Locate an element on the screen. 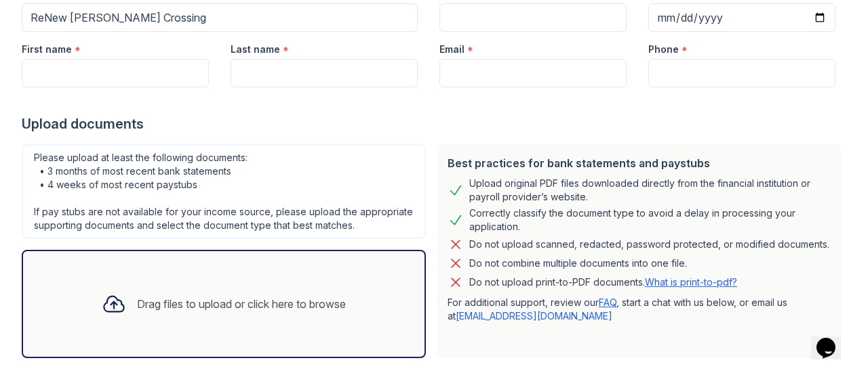  div: Correctly classify the document type to avoid a delay in processing your application. is located at coordinates (649, 220).